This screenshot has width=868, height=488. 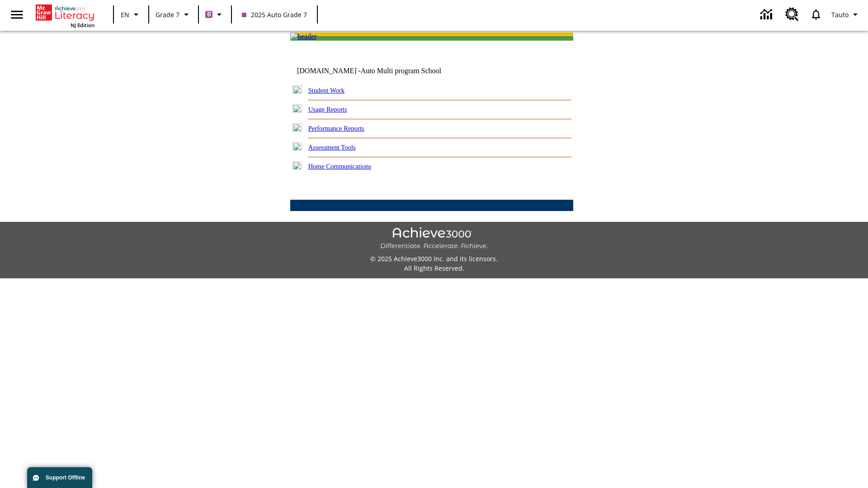 I want to click on span: NJ Edition, so click(x=82, y=25).